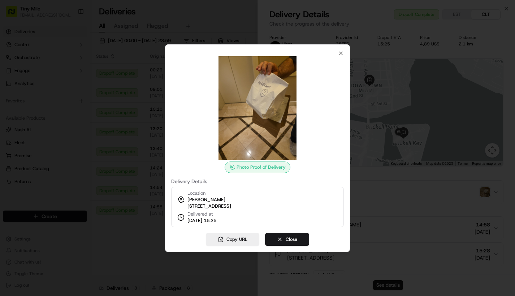 Image resolution: width=515 pixels, height=296 pixels. I want to click on button: Start new chat, so click(127, 75).